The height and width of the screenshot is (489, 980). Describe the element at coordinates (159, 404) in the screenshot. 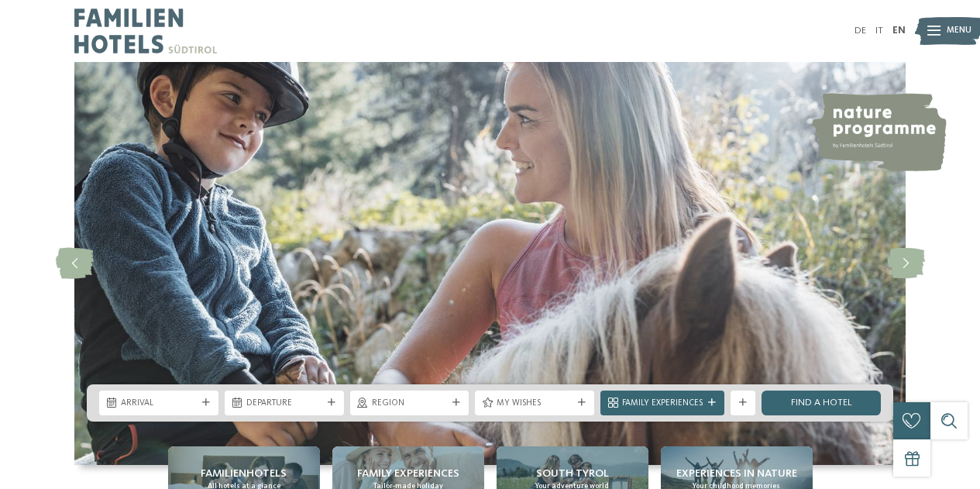

I see `span: Arrival` at that location.